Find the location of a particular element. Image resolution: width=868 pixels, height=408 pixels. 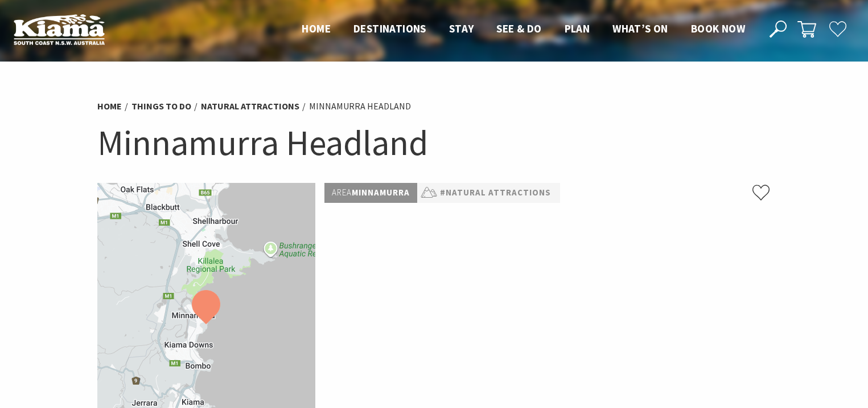

a: Things To Do is located at coordinates (161, 106).